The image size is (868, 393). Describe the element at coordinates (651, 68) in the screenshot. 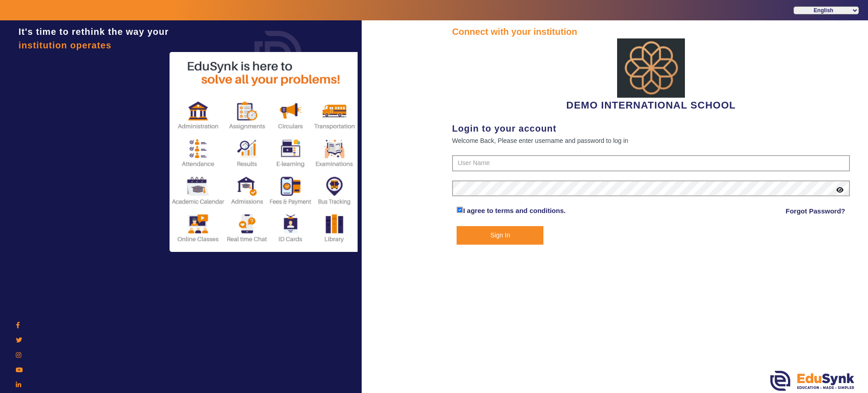

I see `img: abdd4561-dfa5-4bc5-9f22-bd710a8d2831` at that location.